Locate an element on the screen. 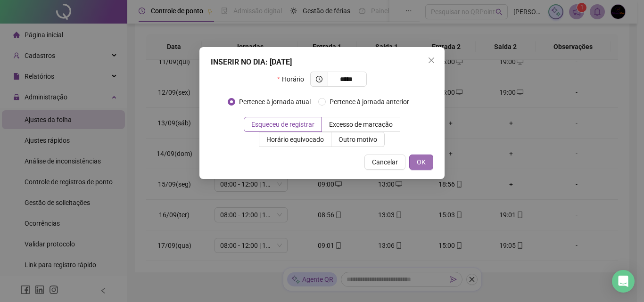 Image resolution: width=644 pixels, height=302 pixels. button: Close is located at coordinates (431, 60).